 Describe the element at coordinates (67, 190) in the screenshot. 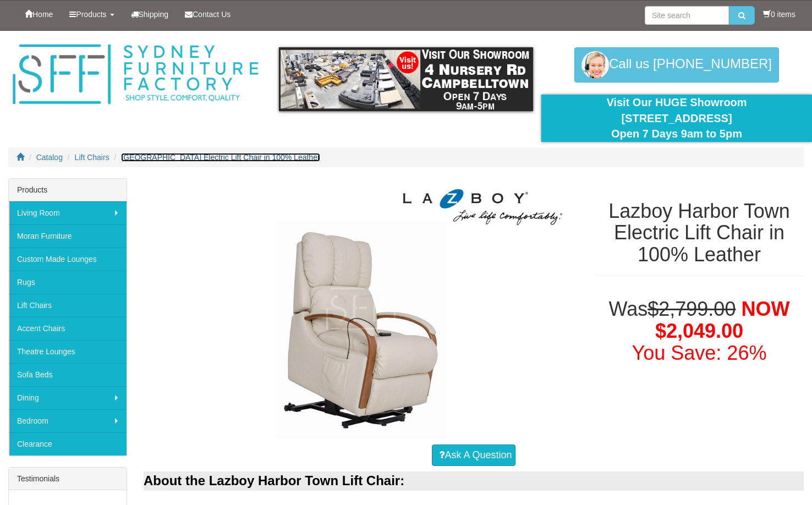

I see `div: Products` at that location.